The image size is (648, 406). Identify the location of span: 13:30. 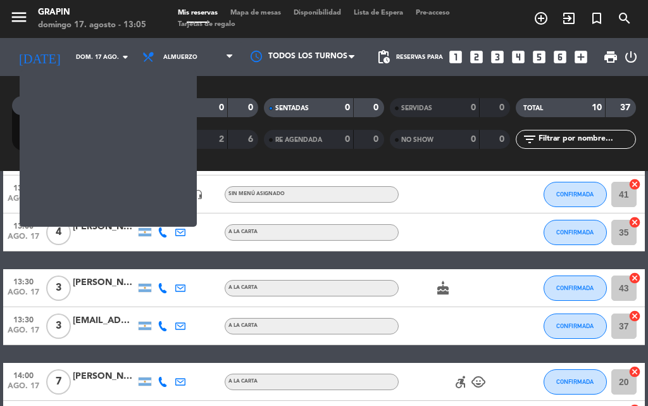
(23, 318).